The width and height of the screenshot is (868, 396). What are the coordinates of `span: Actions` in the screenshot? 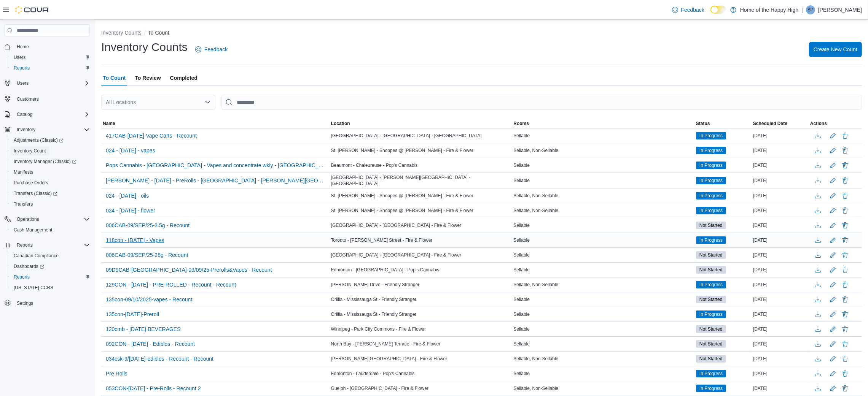 It's located at (819, 124).